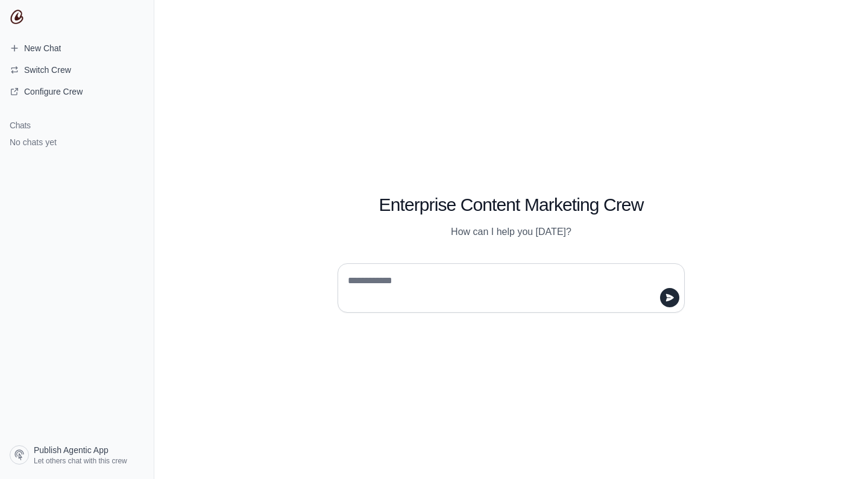  What do you see at coordinates (47, 70) in the screenshot?
I see `span: Switch Crew` at bounding box center [47, 70].